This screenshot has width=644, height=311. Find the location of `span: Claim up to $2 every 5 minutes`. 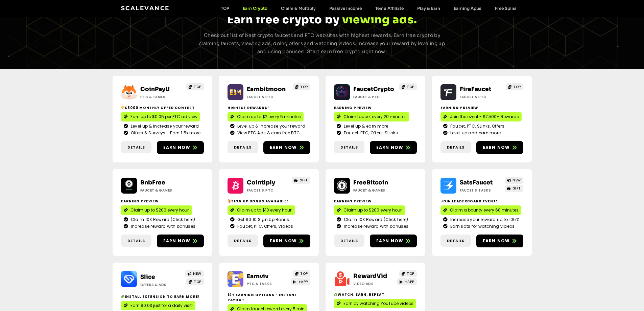

span: Claim up to $2 every 5 minutes is located at coordinates (269, 117).